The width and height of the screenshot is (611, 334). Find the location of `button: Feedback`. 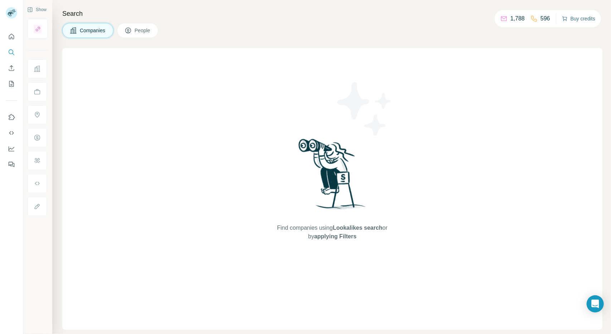

button: Feedback is located at coordinates (11, 164).